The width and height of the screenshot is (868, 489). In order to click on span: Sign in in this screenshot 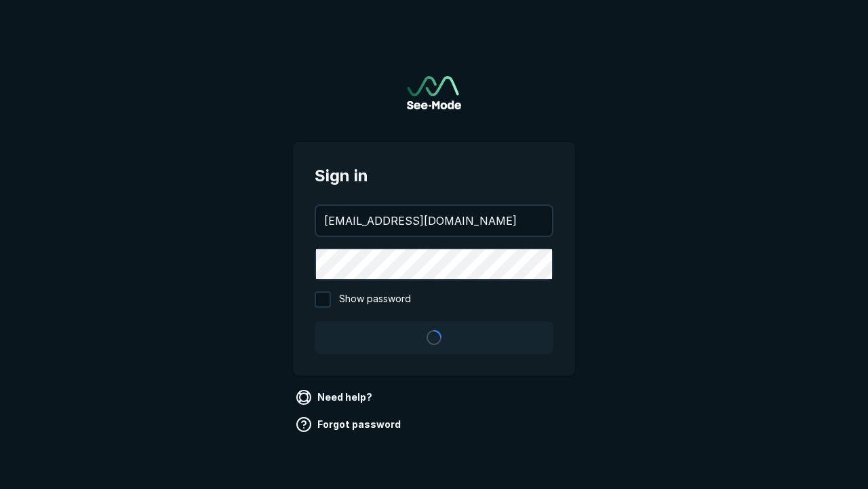, I will do `click(434, 176)`.